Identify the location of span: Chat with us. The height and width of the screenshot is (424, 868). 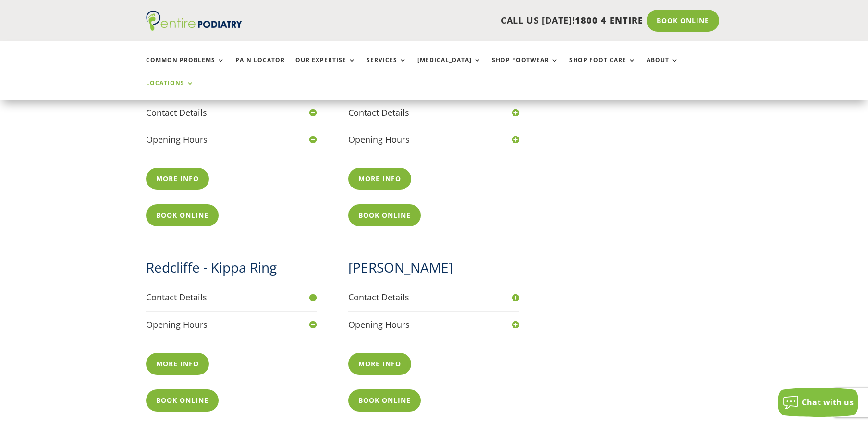
(828, 402).